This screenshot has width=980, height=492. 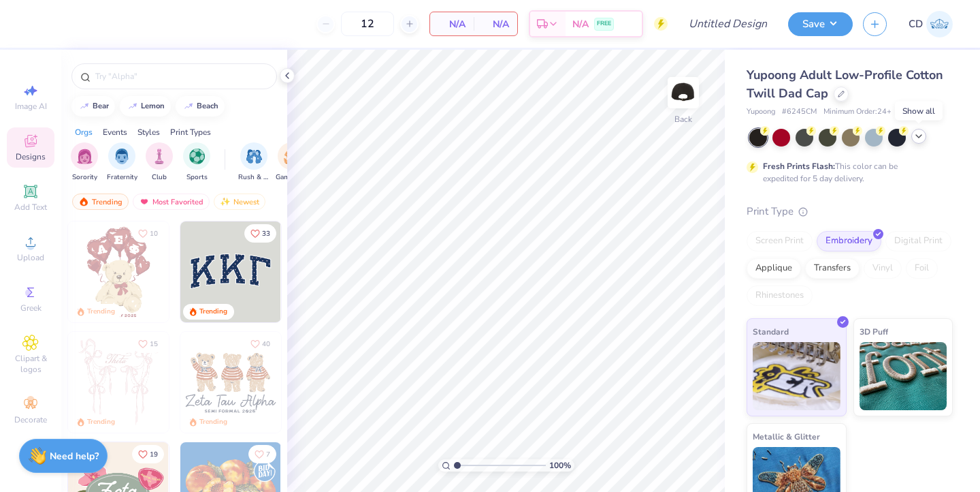 I want to click on button: beach, so click(x=200, y=106).